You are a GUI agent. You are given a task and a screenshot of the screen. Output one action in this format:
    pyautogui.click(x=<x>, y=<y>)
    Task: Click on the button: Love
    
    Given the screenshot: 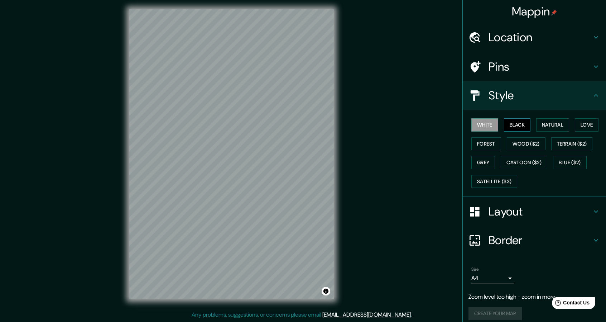 What is the action you would take?
    pyautogui.click(x=587, y=125)
    